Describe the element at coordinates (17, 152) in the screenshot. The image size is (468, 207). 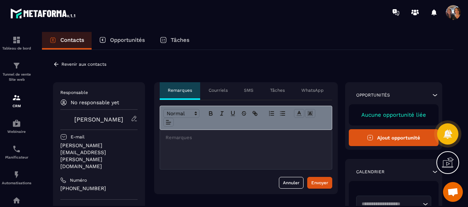
I see `a: schedulerschedulerPlanificateur` at that location.